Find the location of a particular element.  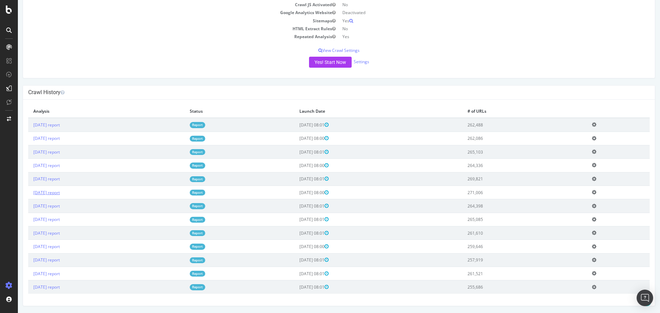

a: Settings is located at coordinates (344, 62).